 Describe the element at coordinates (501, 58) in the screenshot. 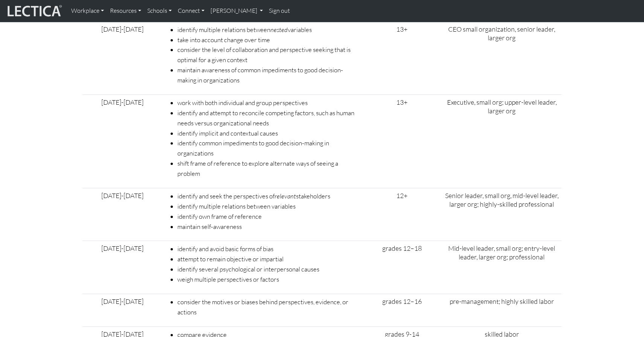

I see `td: CEO small organization, senior leader, larger org` at that location.